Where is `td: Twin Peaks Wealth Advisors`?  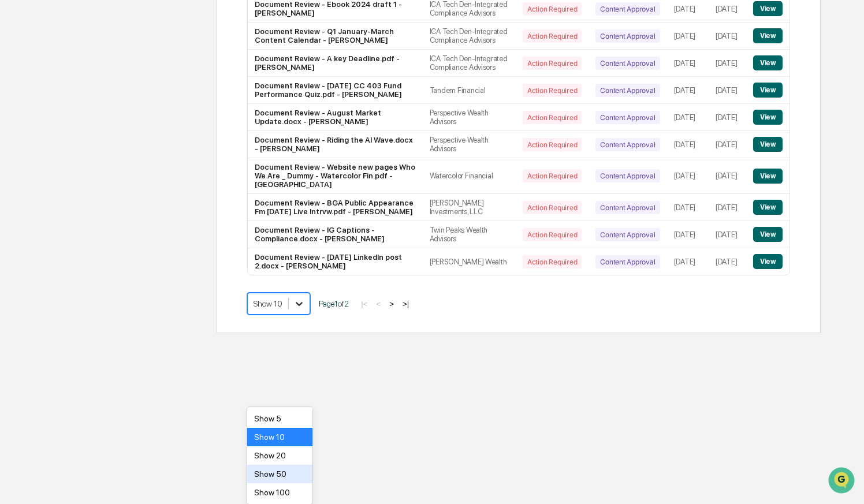 td: Twin Peaks Wealth Advisors is located at coordinates (469, 234).